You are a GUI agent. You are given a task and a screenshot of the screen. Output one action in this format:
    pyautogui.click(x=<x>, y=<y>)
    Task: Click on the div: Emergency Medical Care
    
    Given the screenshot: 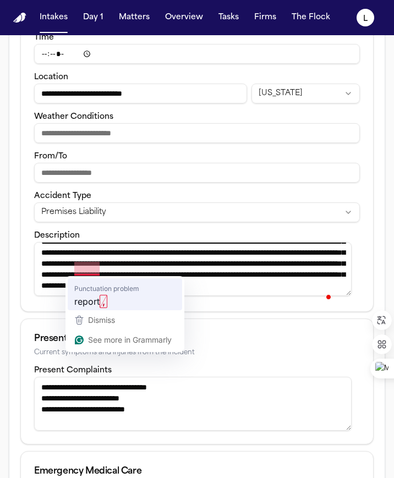 What is the action you would take?
    pyautogui.click(x=197, y=471)
    